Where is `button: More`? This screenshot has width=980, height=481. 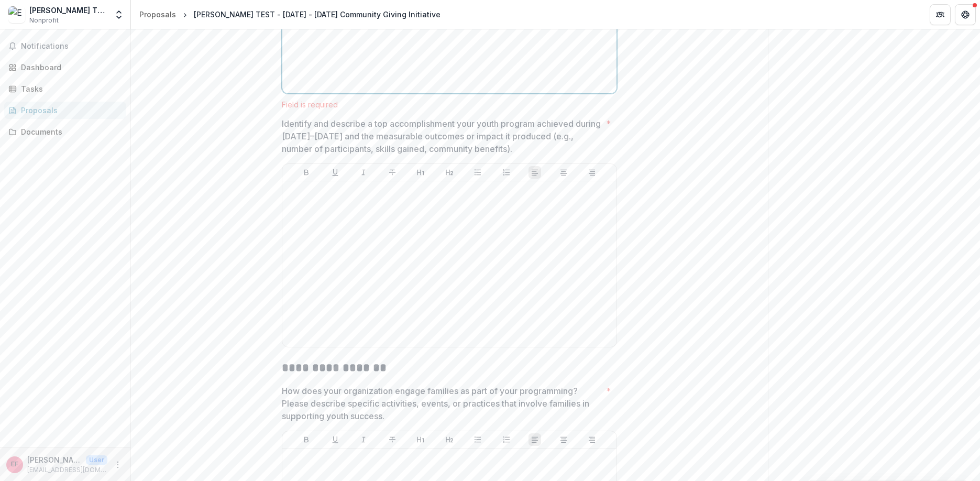 button: More is located at coordinates (118, 465).